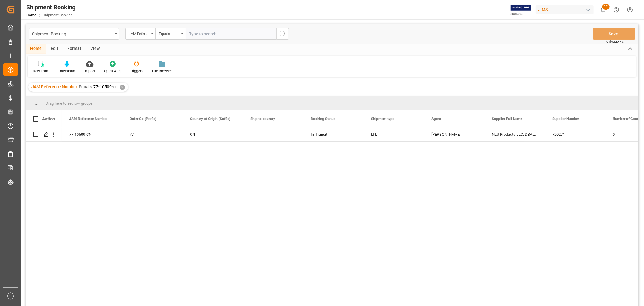 This screenshot has height=306, width=644. What do you see at coordinates (231, 34) in the screenshot?
I see `input: Type to search` at bounding box center [231, 34].